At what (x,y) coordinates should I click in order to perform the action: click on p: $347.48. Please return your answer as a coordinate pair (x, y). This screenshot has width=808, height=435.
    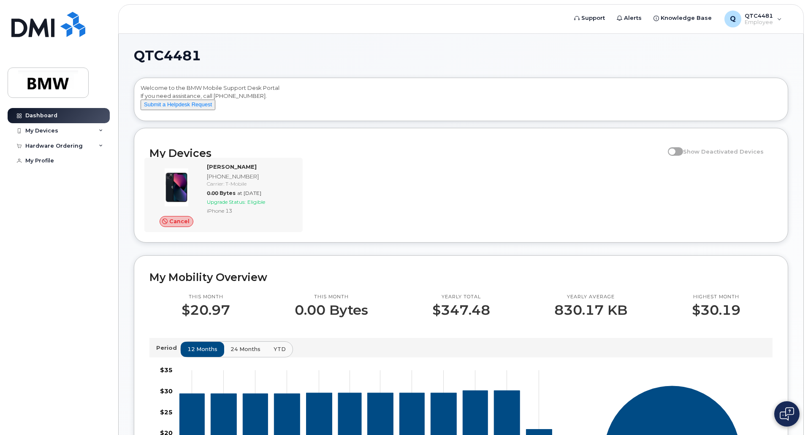
    Looking at the image, I should click on (461, 310).